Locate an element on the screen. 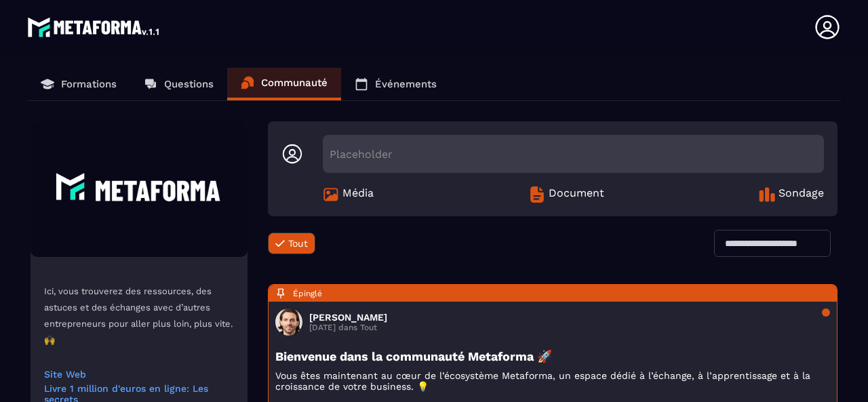 The image size is (868, 402). div: Placeholder is located at coordinates (572, 154).